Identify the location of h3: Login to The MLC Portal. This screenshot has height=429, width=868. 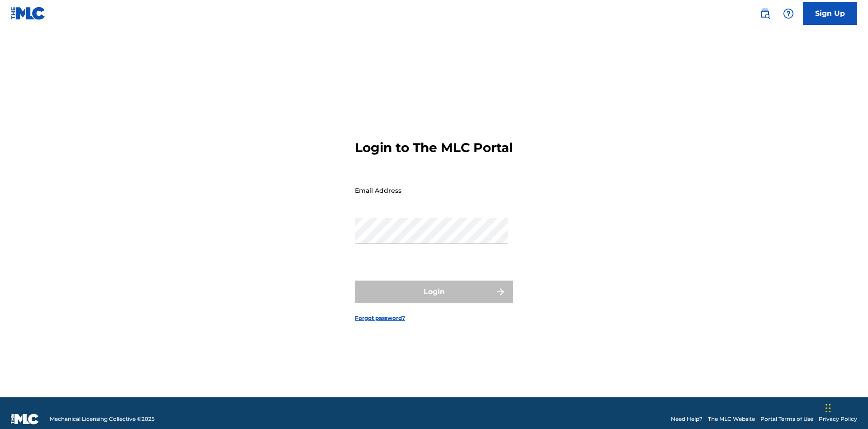
(434, 148).